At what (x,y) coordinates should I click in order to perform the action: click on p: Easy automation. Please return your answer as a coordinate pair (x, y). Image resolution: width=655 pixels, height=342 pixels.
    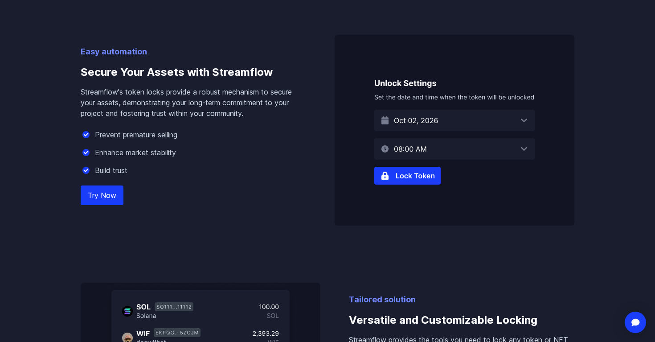
    Looking at the image, I should click on (193, 52).